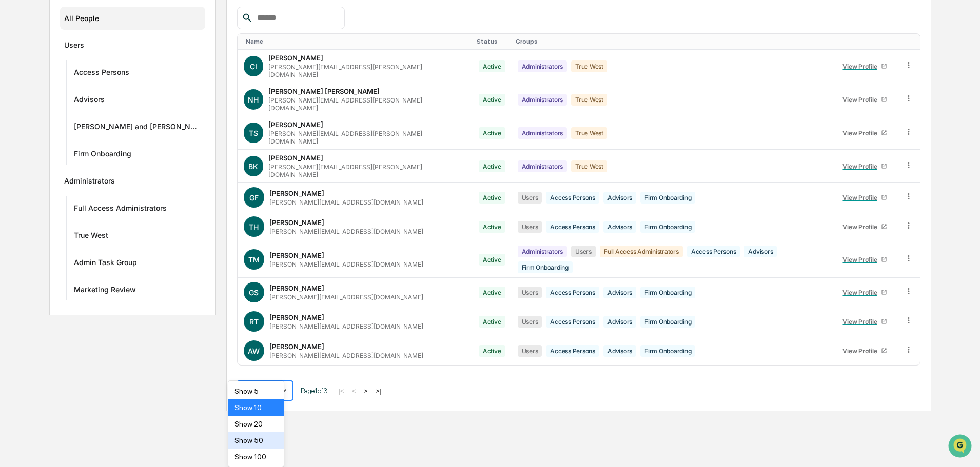 The image size is (980, 467). What do you see at coordinates (13, 13) in the screenshot?
I see `img: f2157a4c-a0d3-4daa-907e-bb6f0de503a5-1751232295721` at bounding box center [13, 13].